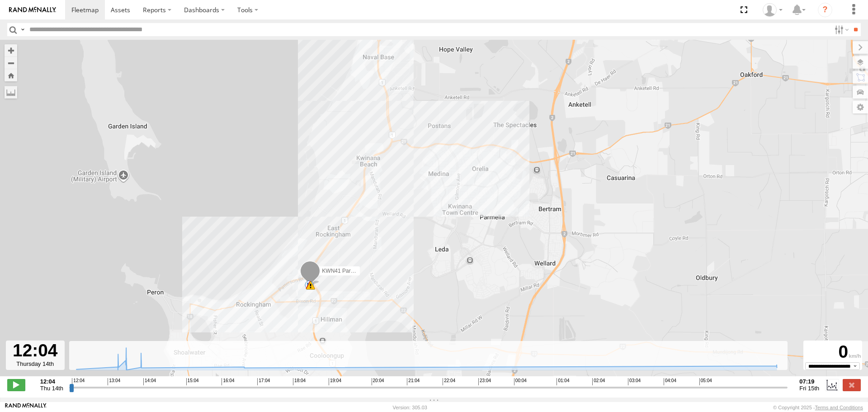 The image size is (868, 412). What do you see at coordinates (706, 382) in the screenshot?
I see `span: 05:04` at bounding box center [706, 382].